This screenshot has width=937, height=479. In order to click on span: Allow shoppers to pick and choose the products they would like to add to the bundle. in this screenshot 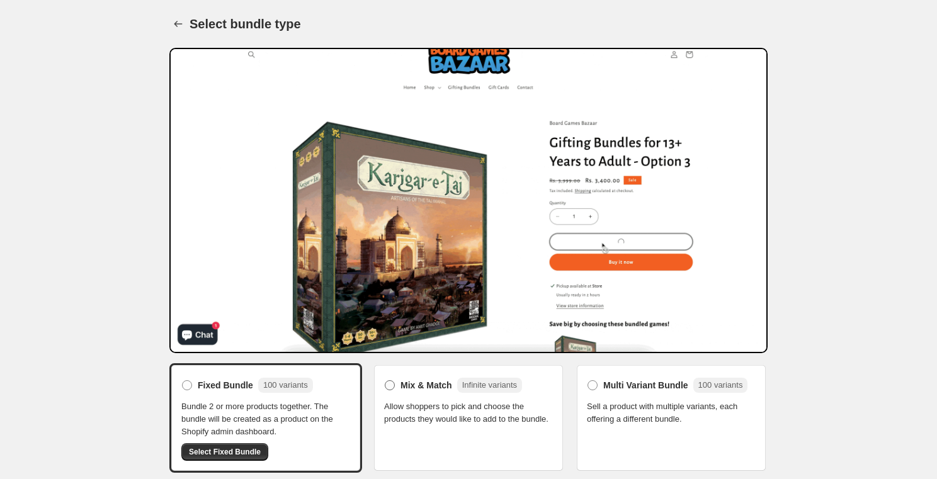, I will do `click(469, 413)`.